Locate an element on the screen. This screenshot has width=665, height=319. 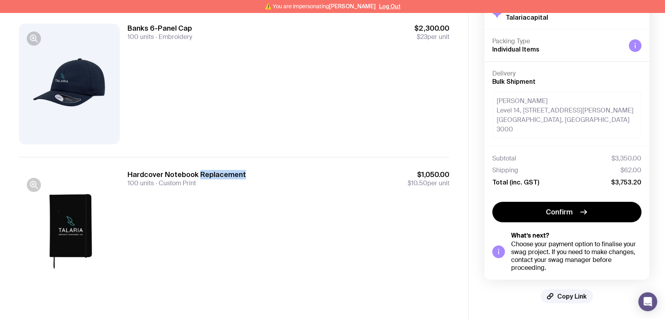
h2: Talariacapital is located at coordinates (527, 17).